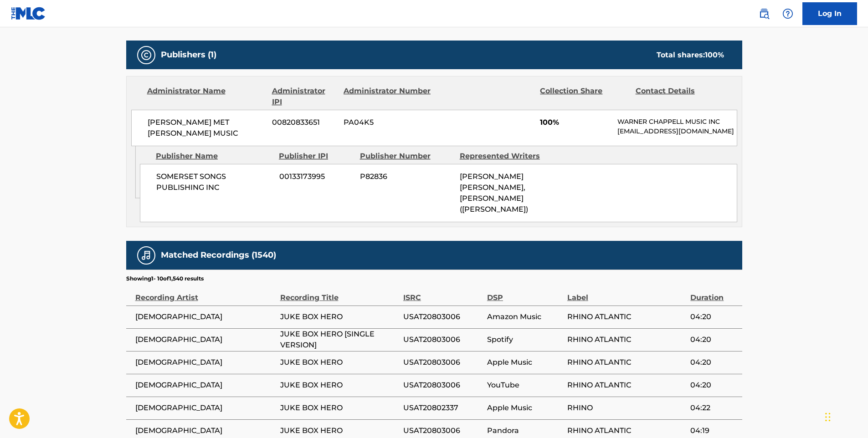 The width and height of the screenshot is (868, 438). What do you see at coordinates (407, 156) in the screenshot?
I see `div: Publisher Number` at bounding box center [407, 156].